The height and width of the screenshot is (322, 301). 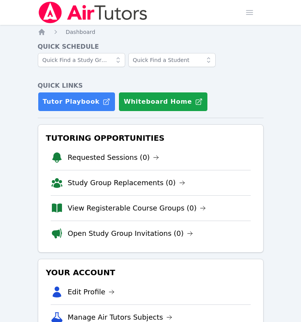 What do you see at coordinates (93, 12) in the screenshot?
I see `img: Air Tutors` at bounding box center [93, 12].